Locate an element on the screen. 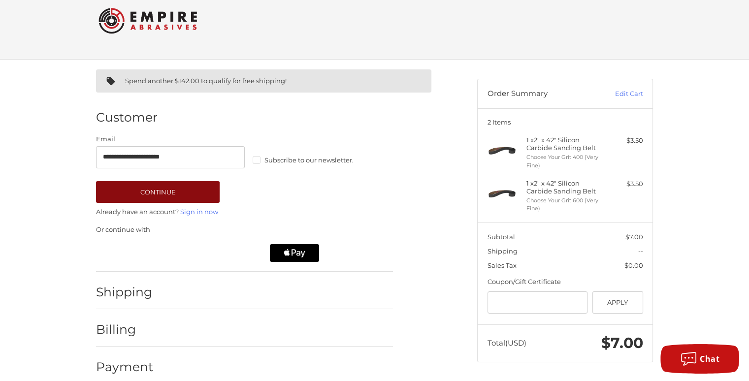 This screenshot has height=381, width=749. span: Subtotal is located at coordinates (501, 237).